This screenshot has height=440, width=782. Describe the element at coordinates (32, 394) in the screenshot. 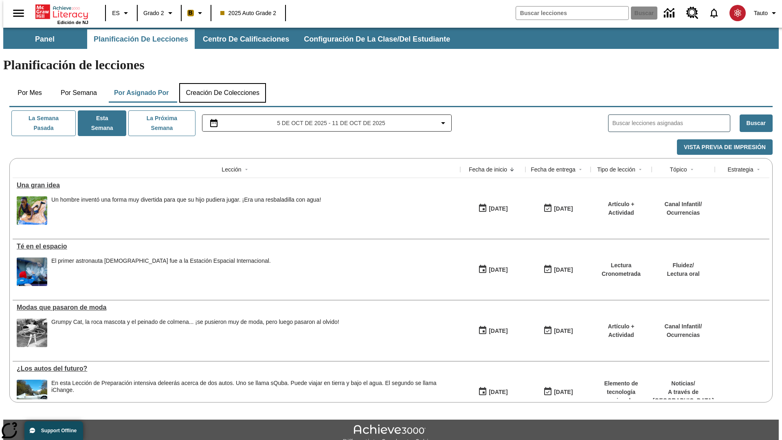

I see `img: Un automóvil de alta tecnología flotando en el agua.` at that location.